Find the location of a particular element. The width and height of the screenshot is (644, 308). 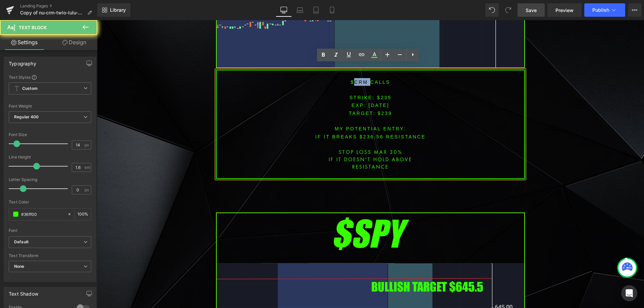

b: Custom is located at coordinates (30, 88).